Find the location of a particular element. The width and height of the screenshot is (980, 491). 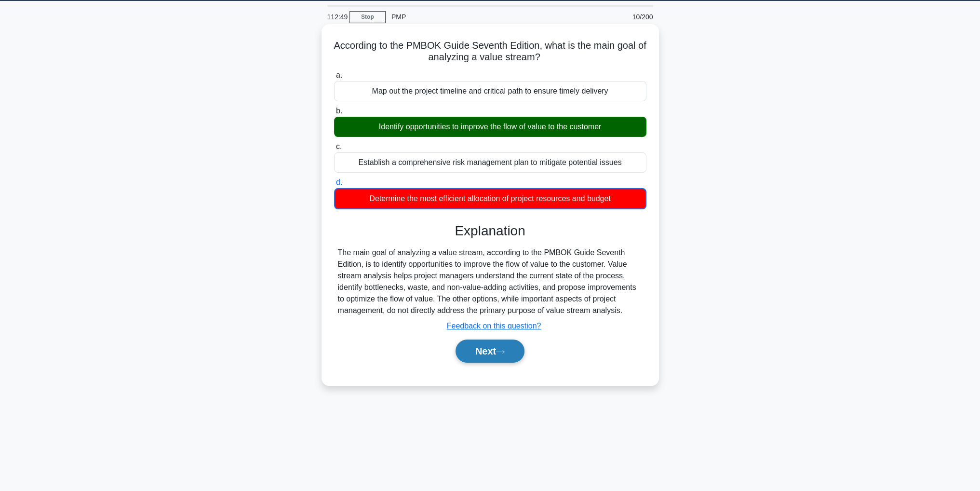

div: 10/200 is located at coordinates (631, 17).